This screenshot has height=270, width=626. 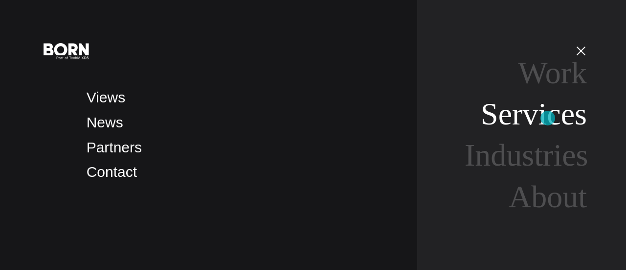 What do you see at coordinates (105, 122) in the screenshot?
I see `a: News` at bounding box center [105, 122].